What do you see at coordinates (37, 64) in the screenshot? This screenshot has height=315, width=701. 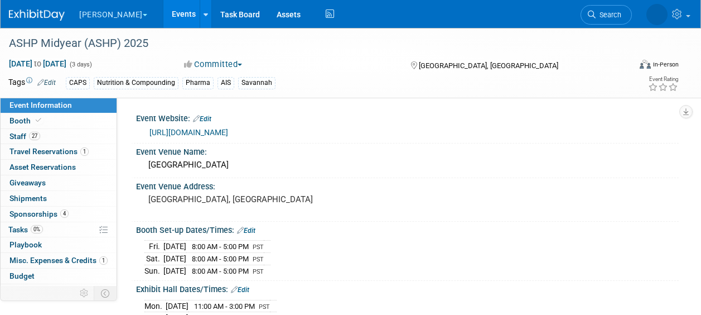 I see `span: to` at bounding box center [37, 64].